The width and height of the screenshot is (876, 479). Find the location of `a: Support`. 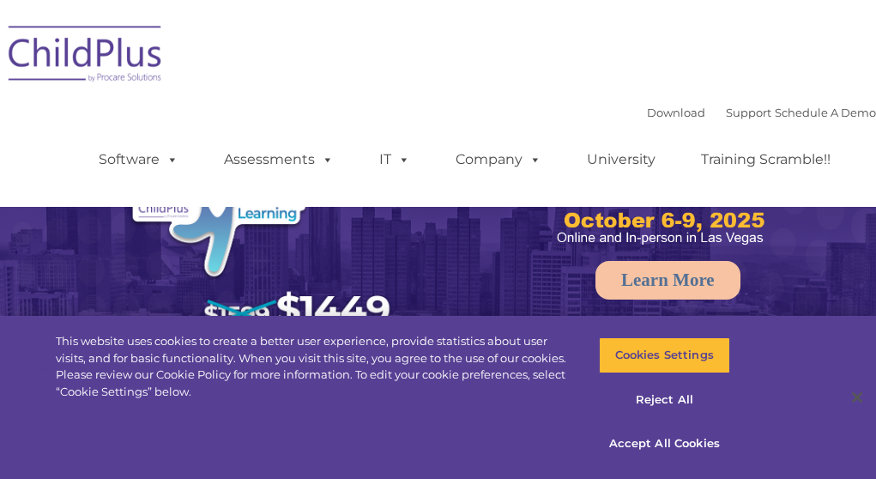

a: Support is located at coordinates (748, 112).